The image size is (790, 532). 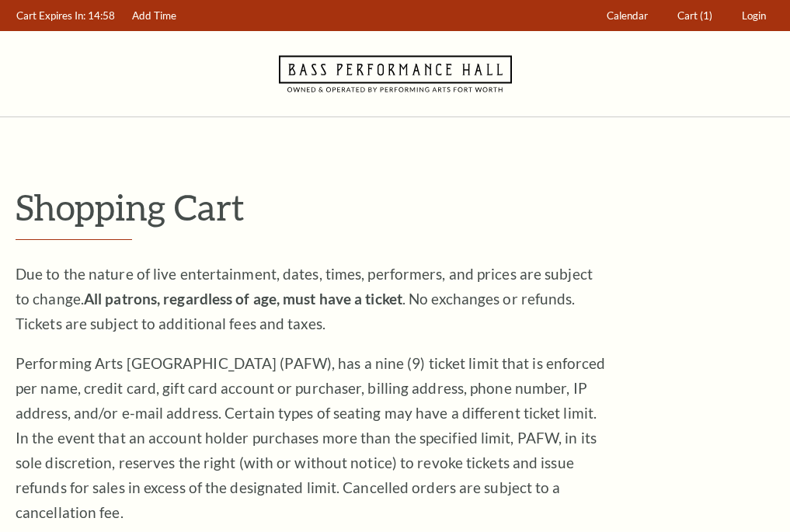 I want to click on strong: All patrons, regardless of age, must have a ticket, so click(x=243, y=298).